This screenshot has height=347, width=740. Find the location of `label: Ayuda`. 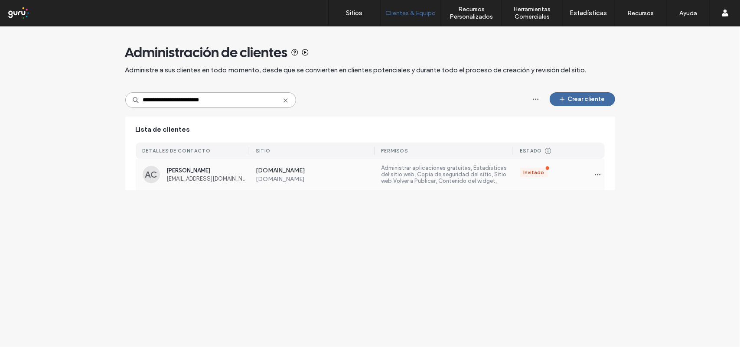

label: Ayuda is located at coordinates (688, 13).